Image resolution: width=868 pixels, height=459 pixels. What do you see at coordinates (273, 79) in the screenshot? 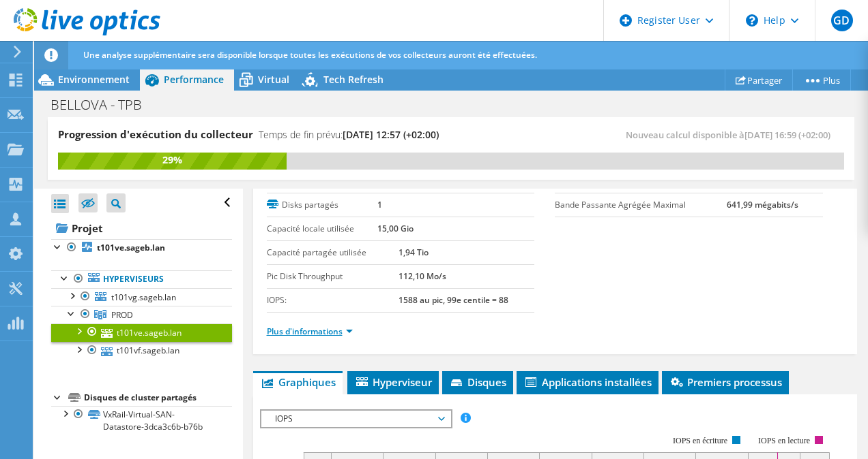
I see `span: Virtual` at bounding box center [273, 79].